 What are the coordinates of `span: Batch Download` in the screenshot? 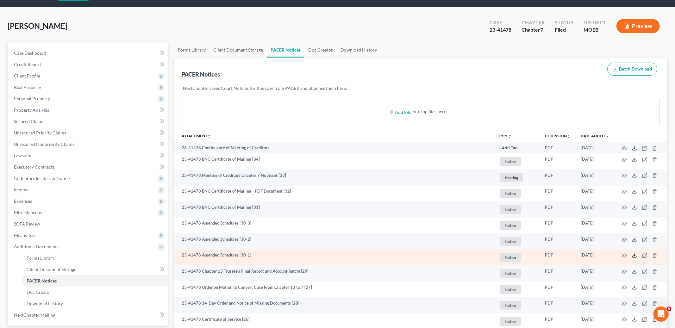 It's located at (635, 69).